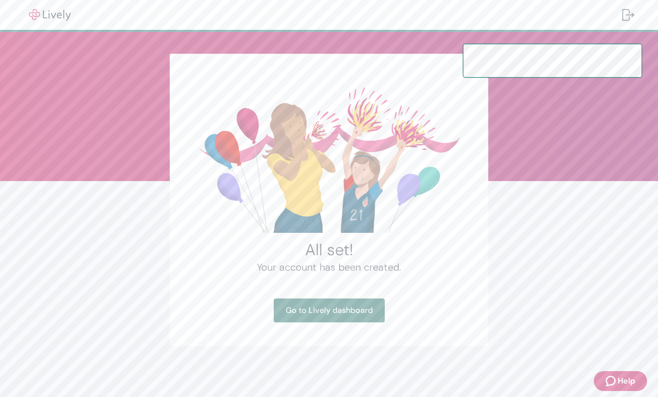 Image resolution: width=658 pixels, height=397 pixels. I want to click on button: Log out, so click(628, 15).